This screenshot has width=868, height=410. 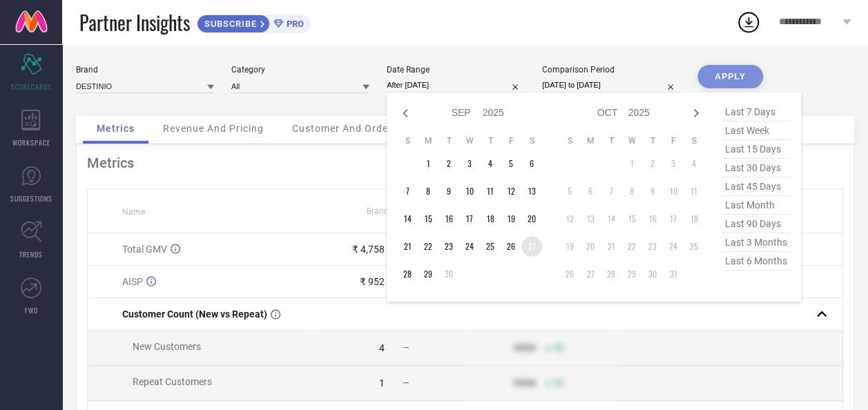 I want to click on td: Tue Sep 23 2025, so click(x=449, y=246).